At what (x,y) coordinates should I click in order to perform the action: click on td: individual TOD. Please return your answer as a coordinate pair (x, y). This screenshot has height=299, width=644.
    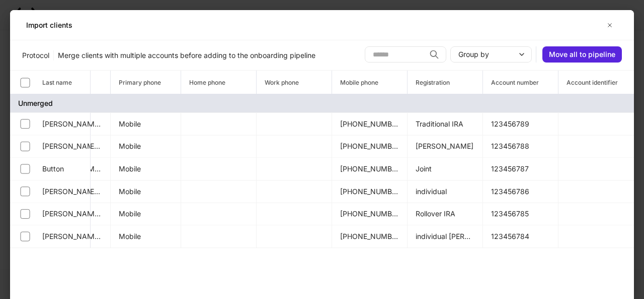
    Looking at the image, I should click on (445, 236).